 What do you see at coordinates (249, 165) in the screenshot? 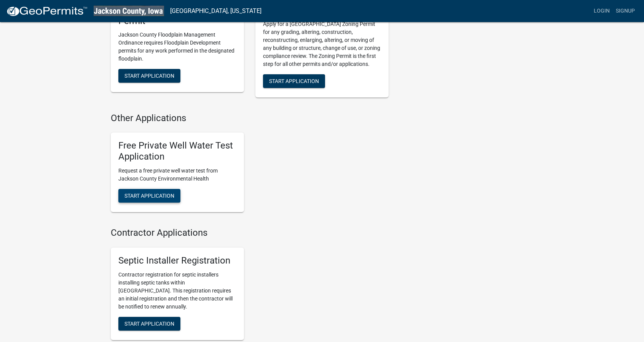
I see `wm-workflow-list-section: Other Applications` at bounding box center [249, 165].